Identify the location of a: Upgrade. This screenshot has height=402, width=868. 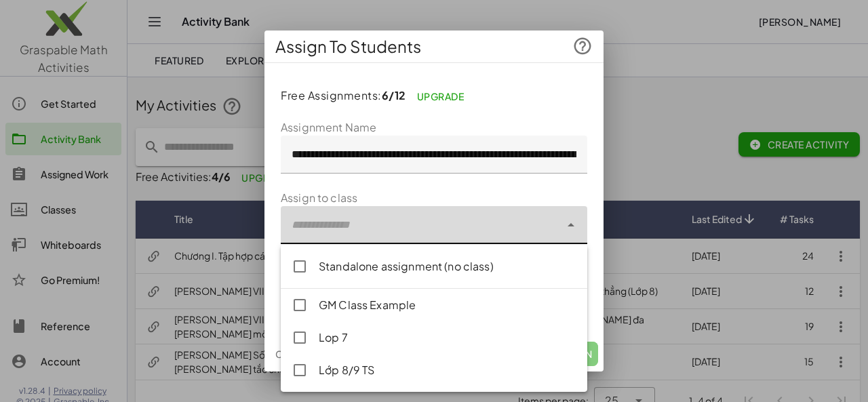
(441, 97).